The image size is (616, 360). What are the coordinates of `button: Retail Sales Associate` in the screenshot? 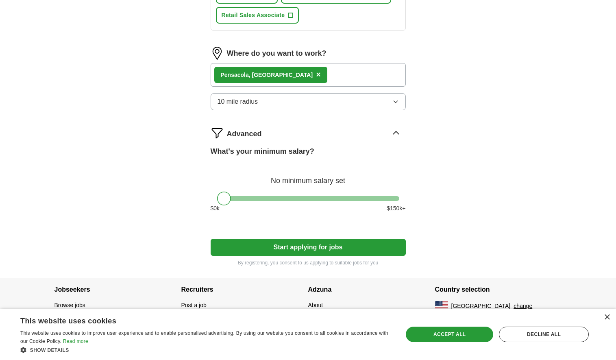 It's located at (257, 15).